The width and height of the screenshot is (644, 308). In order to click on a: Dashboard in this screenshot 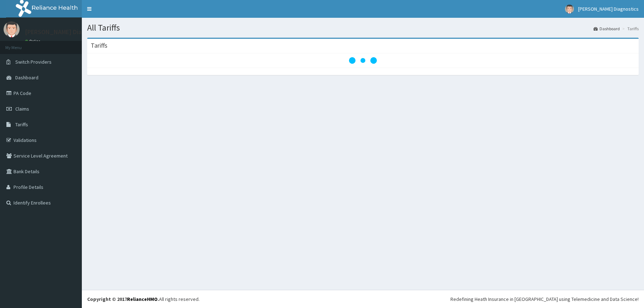, I will do `click(607, 29)`.